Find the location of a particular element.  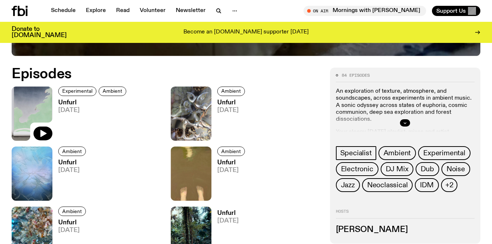

a: Volunteer is located at coordinates (153, 11).